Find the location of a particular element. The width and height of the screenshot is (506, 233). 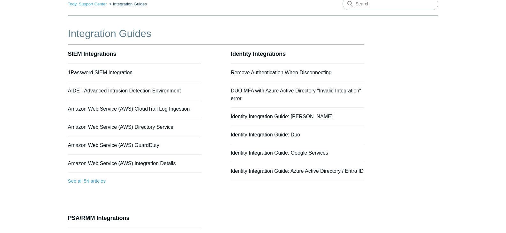

a: Todyl Support Center is located at coordinates (87, 4).